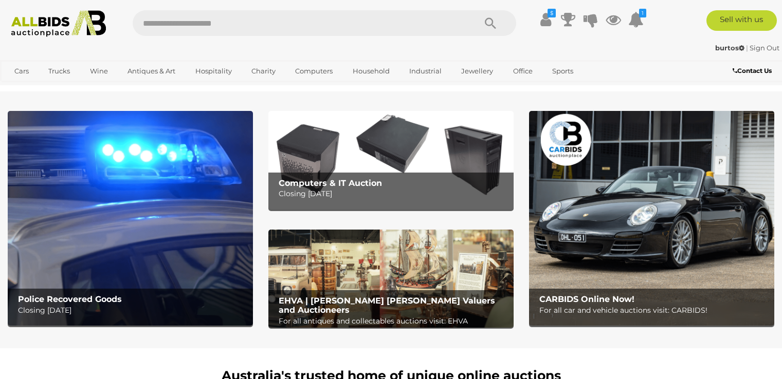  What do you see at coordinates (59, 71) in the screenshot?
I see `a: Trucks` at bounding box center [59, 71].